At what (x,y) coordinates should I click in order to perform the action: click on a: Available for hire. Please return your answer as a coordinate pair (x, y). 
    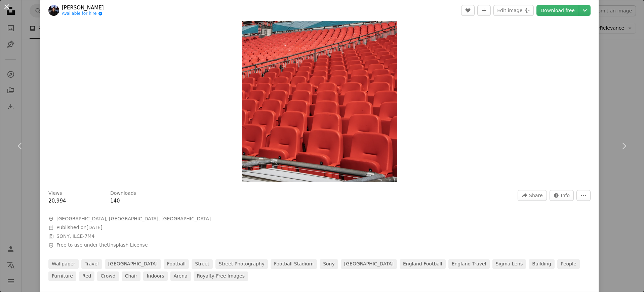
    Looking at the image, I should click on (83, 14).